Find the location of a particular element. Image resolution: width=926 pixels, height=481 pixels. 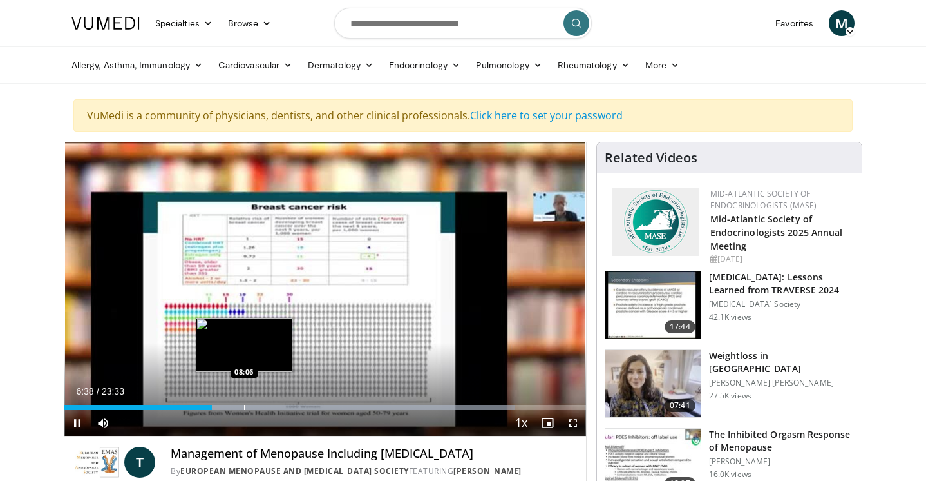

a: Mid-Atlantic Society of Endocrinologists 2025 Annual Meeting is located at coordinates (777, 232).